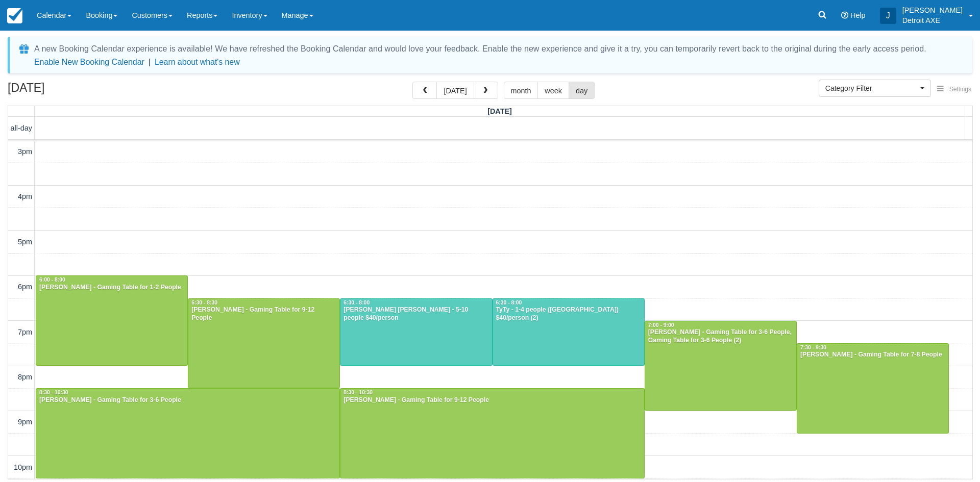 This screenshot has height=482, width=980. What do you see at coordinates (521, 91) in the screenshot?
I see `button: month` at bounding box center [521, 91].